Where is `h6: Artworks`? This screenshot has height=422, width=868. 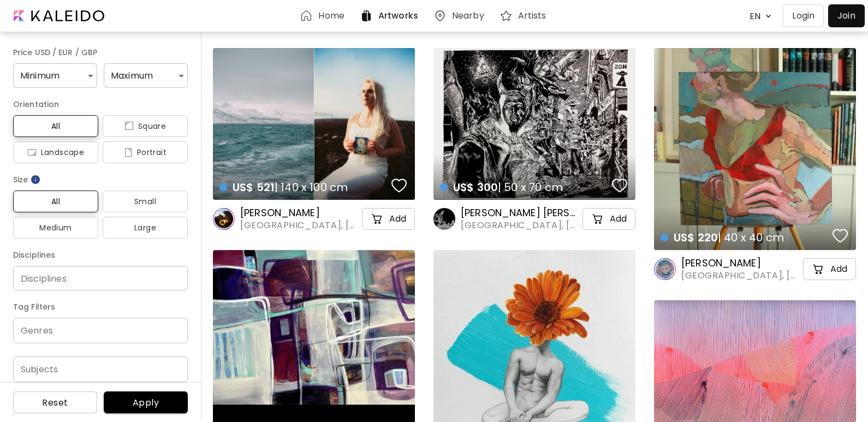
h6: Artworks is located at coordinates (398, 16).